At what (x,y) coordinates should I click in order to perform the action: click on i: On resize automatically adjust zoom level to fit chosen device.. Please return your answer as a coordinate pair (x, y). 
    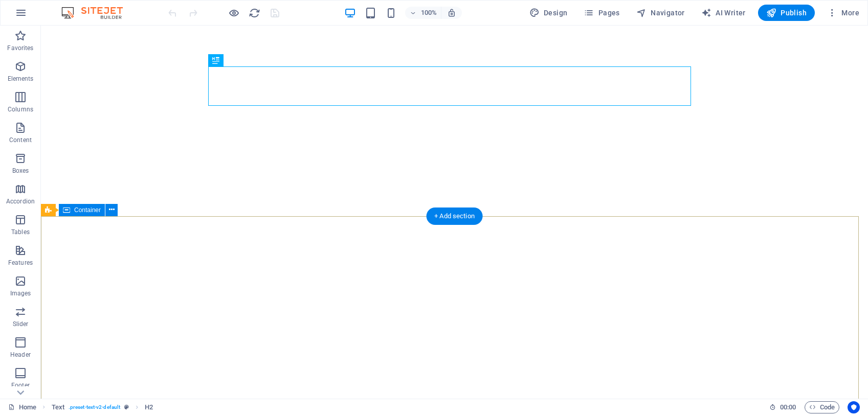
    Looking at the image, I should click on (451, 13).